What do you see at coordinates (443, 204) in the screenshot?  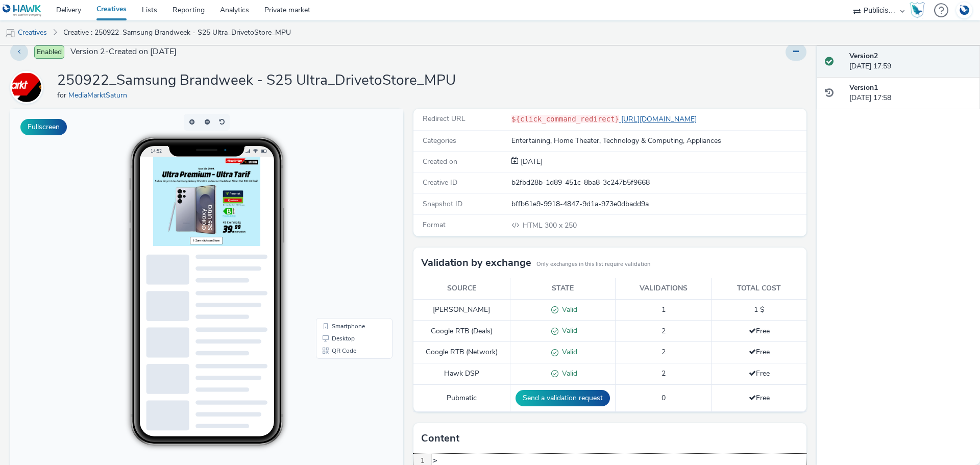 I see `span: Snapshot ID` at bounding box center [443, 204].